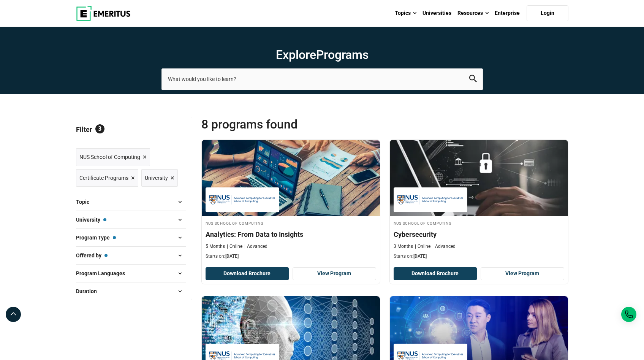 This screenshot has width=644, height=360. What do you see at coordinates (547, 13) in the screenshot?
I see `a: Login` at bounding box center [547, 13].